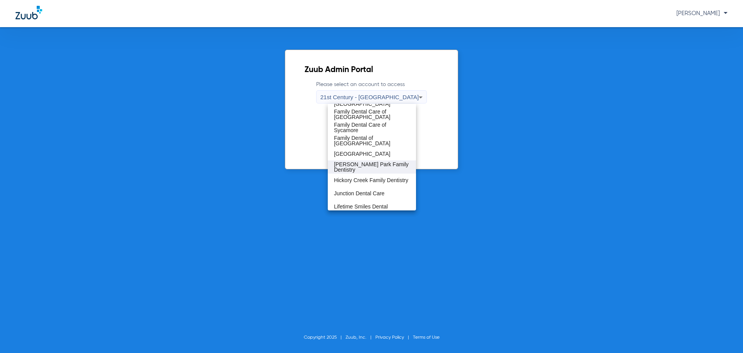 This screenshot has height=353, width=743. Describe the element at coordinates (359, 193) in the screenshot. I see `span: Junction Dental Care` at that location.